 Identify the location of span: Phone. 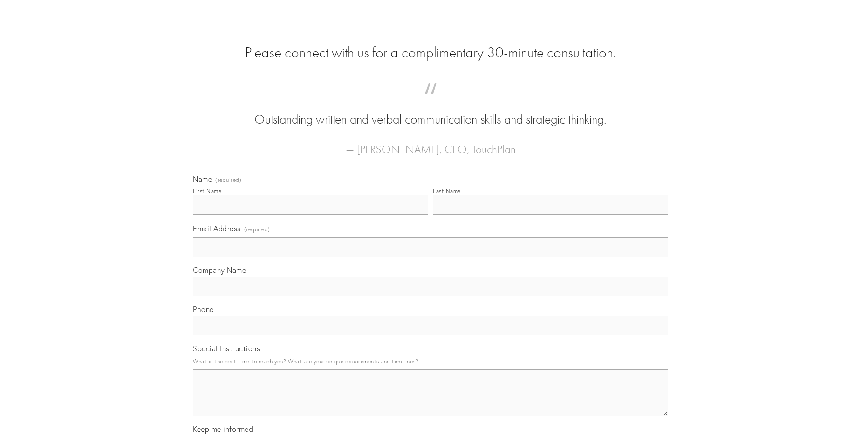
(203, 309).